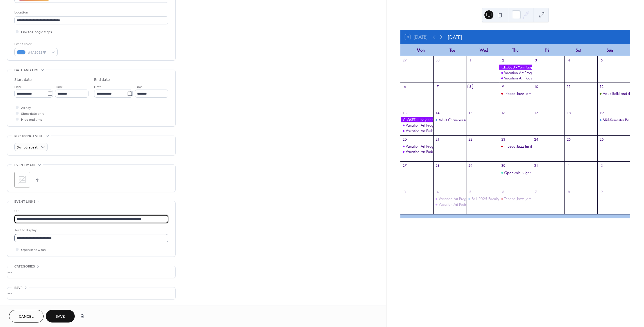  What do you see at coordinates (24, 266) in the screenshot?
I see `span: Categories` at bounding box center [24, 266].